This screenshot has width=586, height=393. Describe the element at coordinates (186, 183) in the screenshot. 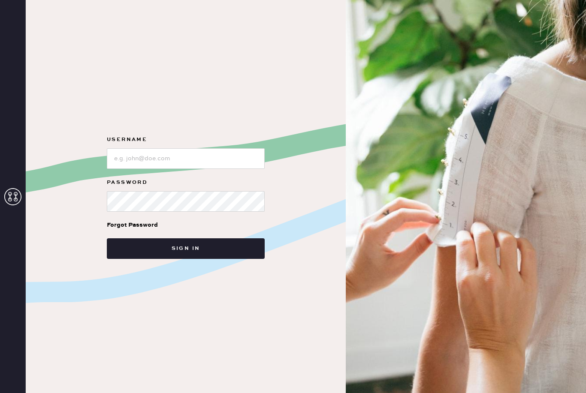

I see `label: Password` at that location.